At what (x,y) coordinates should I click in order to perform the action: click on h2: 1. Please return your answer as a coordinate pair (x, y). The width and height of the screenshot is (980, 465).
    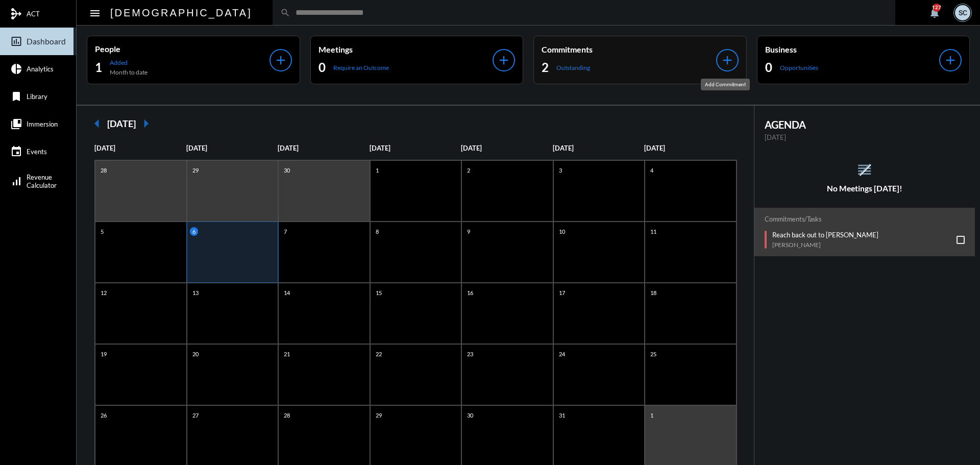
    Looking at the image, I should click on (99, 67).